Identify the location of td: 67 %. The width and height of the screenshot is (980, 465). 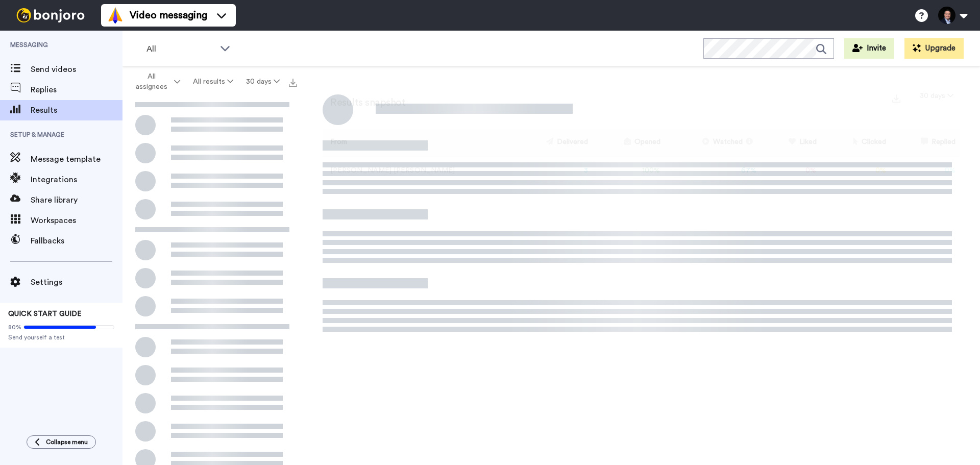
(712, 170).